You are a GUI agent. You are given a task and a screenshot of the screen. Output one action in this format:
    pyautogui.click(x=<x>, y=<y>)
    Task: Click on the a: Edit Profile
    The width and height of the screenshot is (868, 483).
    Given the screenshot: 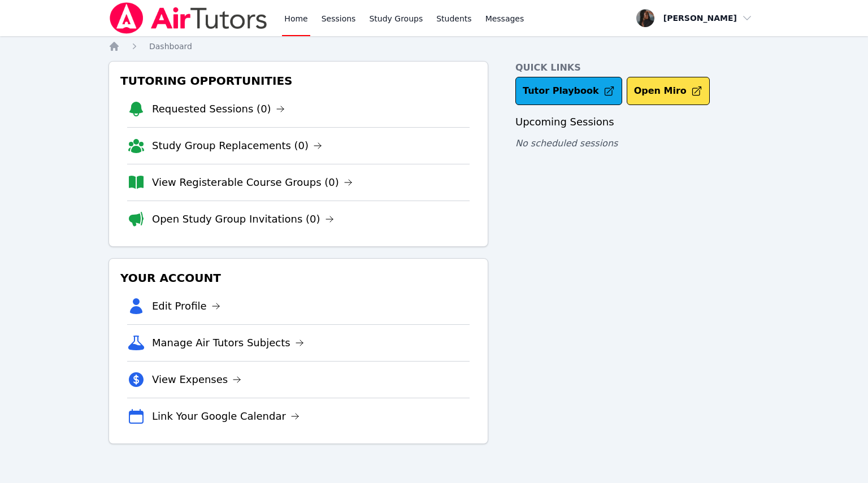 What is the action you would take?
    pyautogui.click(x=186, y=306)
    